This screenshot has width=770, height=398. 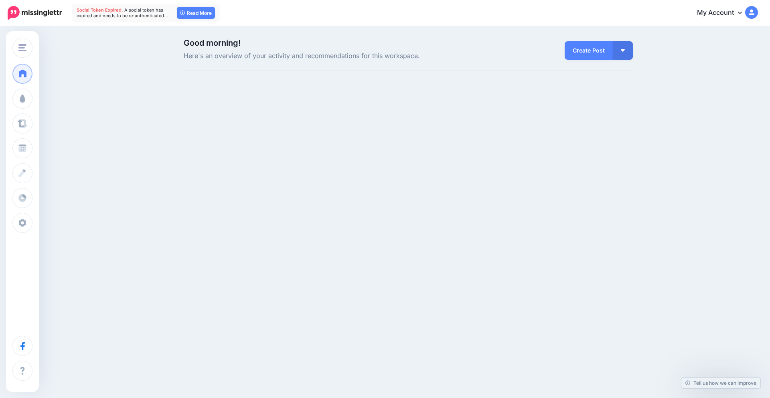 What do you see at coordinates (100, 10) in the screenshot?
I see `span: Social Token Expired.` at bounding box center [100, 10].